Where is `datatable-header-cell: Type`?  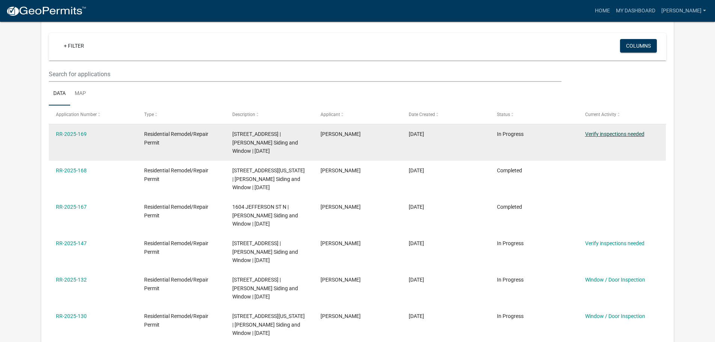 datatable-header-cell: Type is located at coordinates (181, 115).